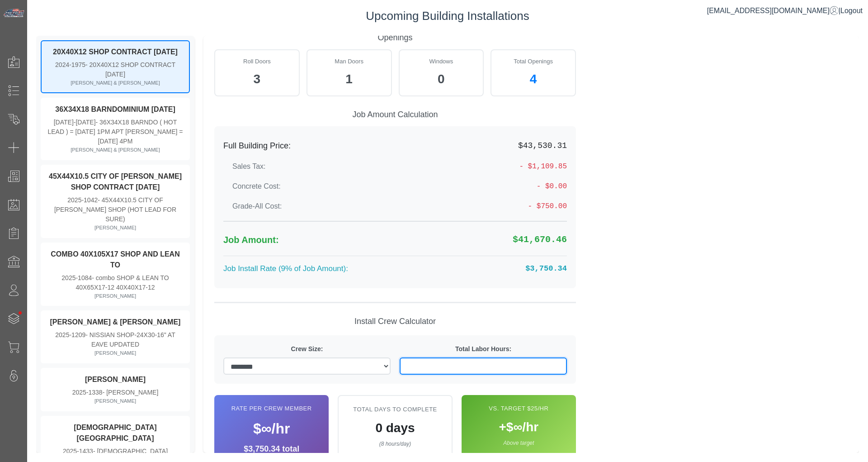 The image size is (868, 462). Describe the element at coordinates (272, 428) in the screenshot. I see `div: $∞/hr` at that location.